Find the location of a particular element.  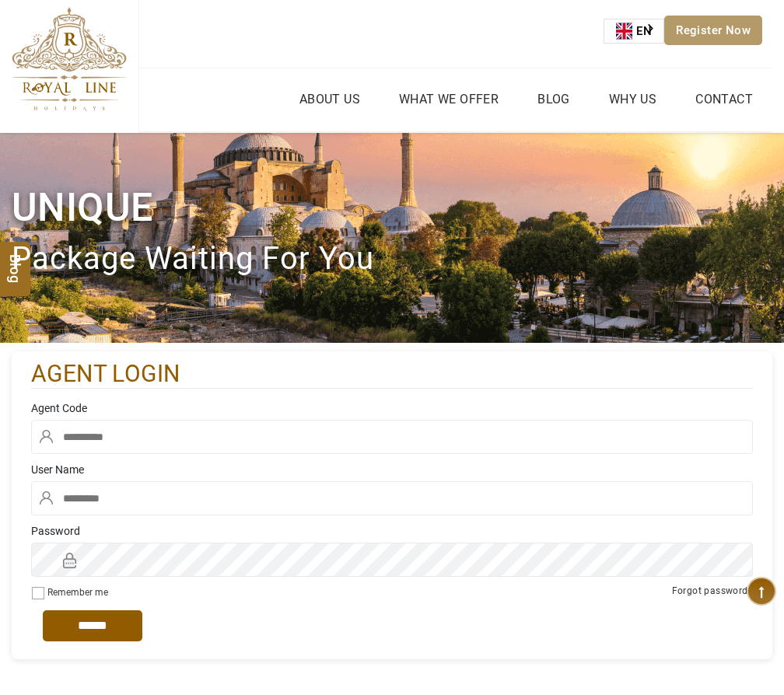

a: Forgot password? is located at coordinates (712, 591).